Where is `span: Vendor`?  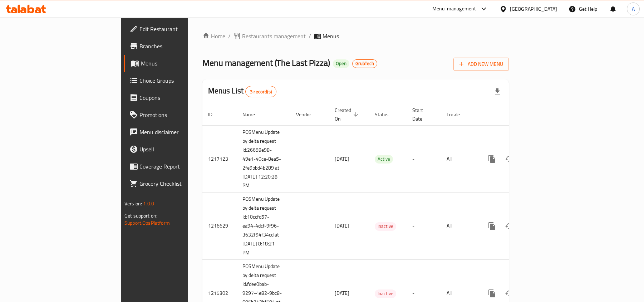
span: Vendor is located at coordinates (308, 114).